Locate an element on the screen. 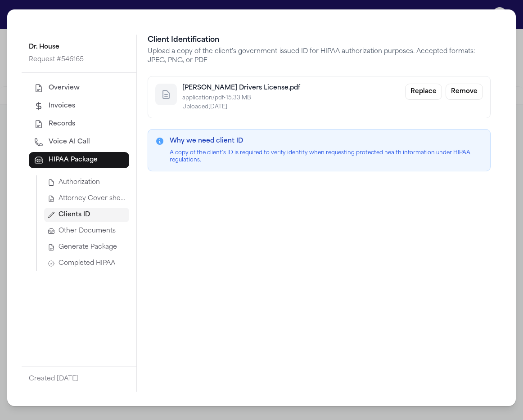 Image resolution: width=523 pixels, height=420 pixels. button: HIPAA Package is located at coordinates (79, 160).